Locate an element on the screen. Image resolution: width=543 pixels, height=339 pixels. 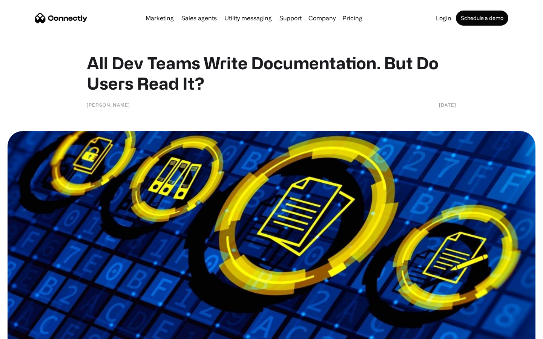
aside: Language selected: English is located at coordinates (26, 331).